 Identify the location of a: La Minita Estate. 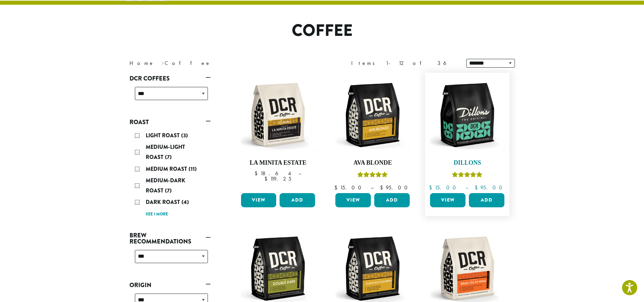
(278, 133).